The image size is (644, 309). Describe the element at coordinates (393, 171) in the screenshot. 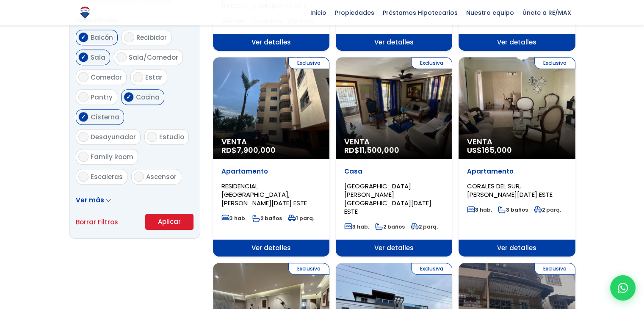

I see `p: Casa` at that location.